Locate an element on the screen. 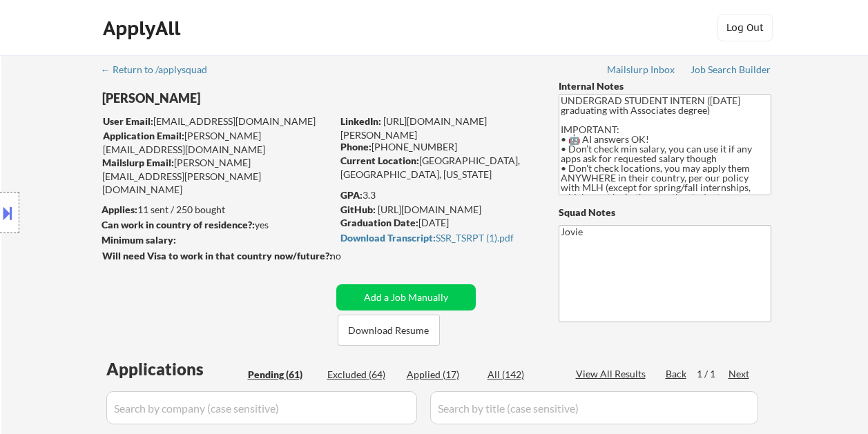 The width and height of the screenshot is (868, 434). div: Excluded (64) is located at coordinates (361, 375).